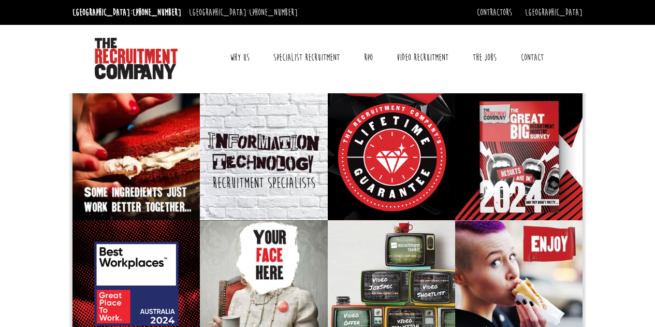 This screenshot has width=655, height=327. I want to click on a: Specialist Recruitment, so click(307, 58).